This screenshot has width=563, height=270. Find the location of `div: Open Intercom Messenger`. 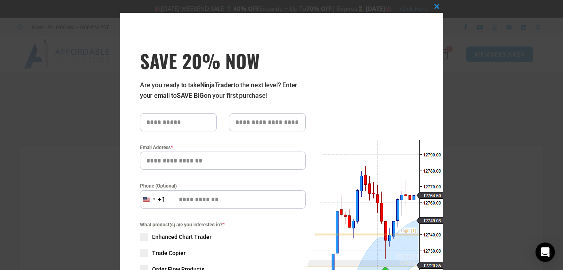

div: Open Intercom Messenger is located at coordinates (545, 252).